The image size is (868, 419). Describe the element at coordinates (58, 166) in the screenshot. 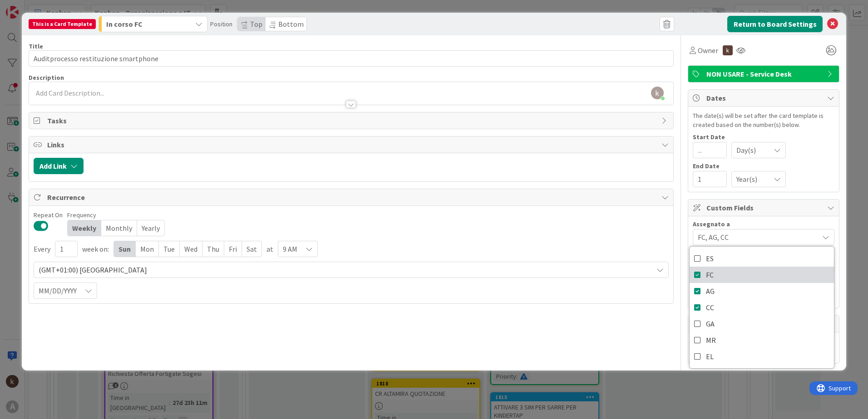

I see `button: Add Link` at that location.